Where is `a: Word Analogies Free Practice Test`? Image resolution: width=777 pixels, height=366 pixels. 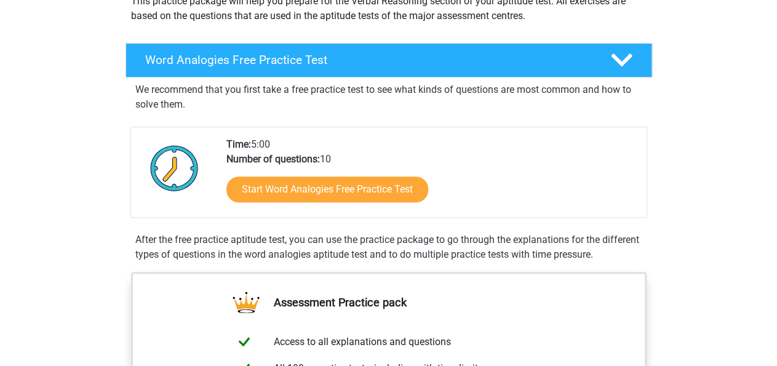 a: Word Analogies Free Practice Test is located at coordinates (389, 60).